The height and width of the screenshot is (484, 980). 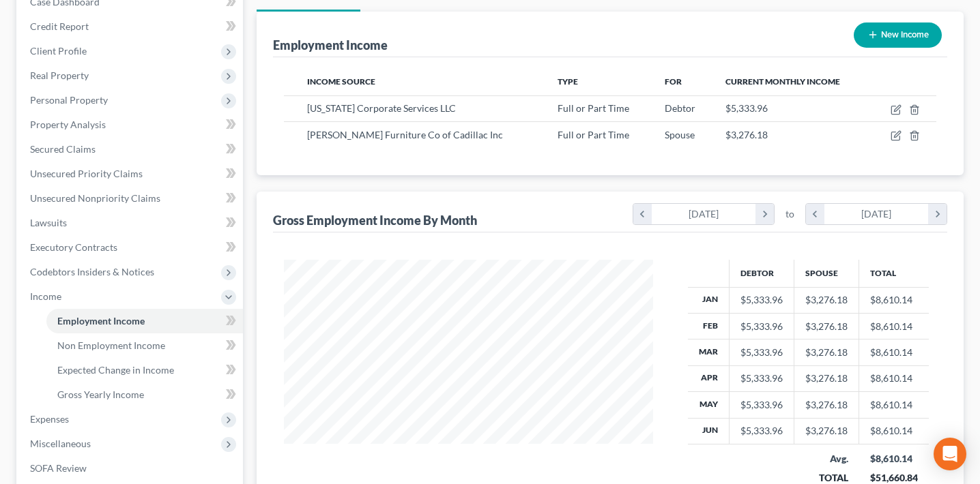 I want to click on a: Unsecured Nonpriority Claims, so click(x=131, y=199).